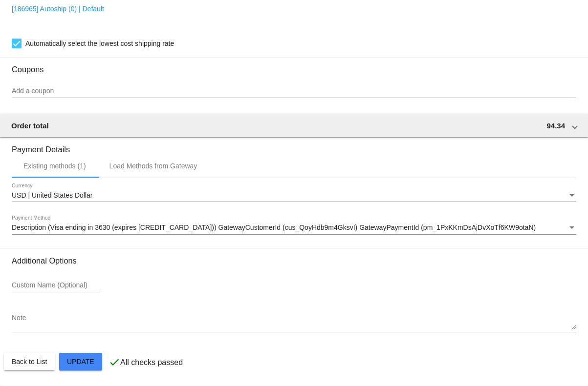 This screenshot has height=386, width=588. I want to click on div: Existing methods (1), so click(54, 166).